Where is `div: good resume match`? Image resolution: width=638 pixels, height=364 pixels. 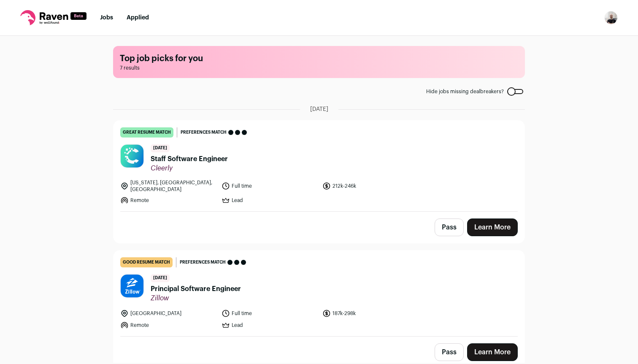 div: good resume match is located at coordinates (147, 262).